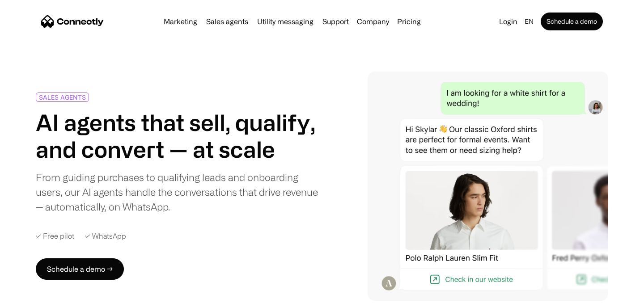  What do you see at coordinates (285, 21) in the screenshot?
I see `a: Utility messaging` at bounding box center [285, 21].